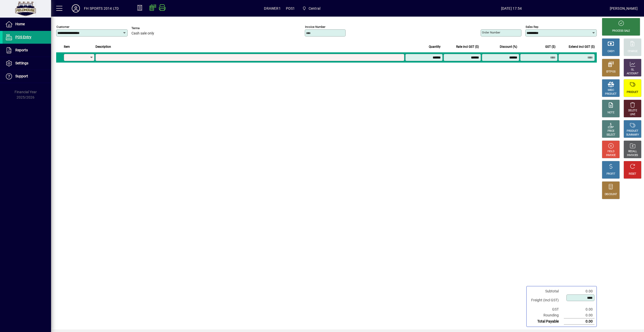 This screenshot has height=332, width=644. I want to click on a: Home, so click(27, 24).